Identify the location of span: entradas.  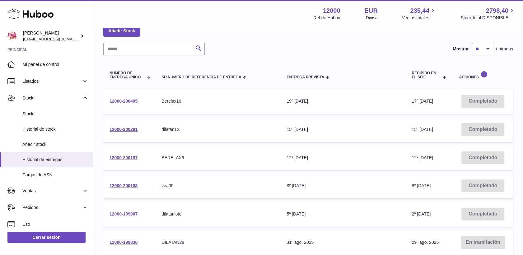
(505, 49).